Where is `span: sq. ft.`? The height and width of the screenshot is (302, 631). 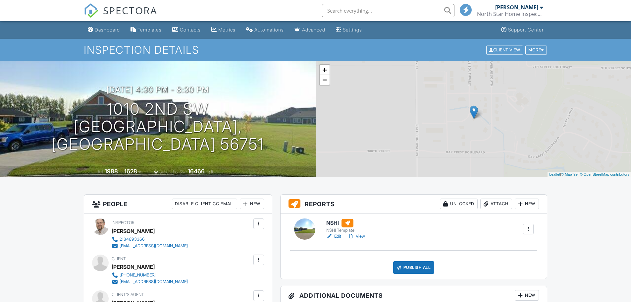 span: sq. ft. is located at coordinates (143, 171).